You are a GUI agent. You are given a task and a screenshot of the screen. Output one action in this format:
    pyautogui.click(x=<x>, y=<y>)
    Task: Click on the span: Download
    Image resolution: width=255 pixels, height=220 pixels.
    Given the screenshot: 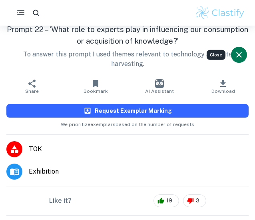 What is the action you would take?
    pyautogui.click(x=223, y=91)
    